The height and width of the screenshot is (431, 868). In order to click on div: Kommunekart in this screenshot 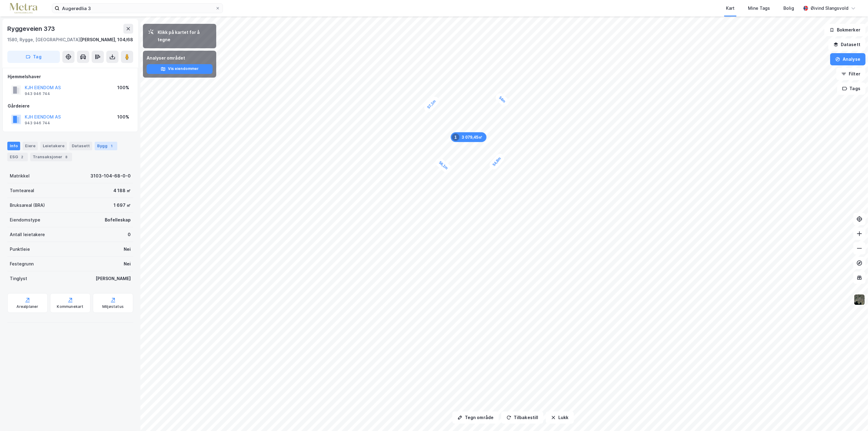, I will do `click(70, 306)`.